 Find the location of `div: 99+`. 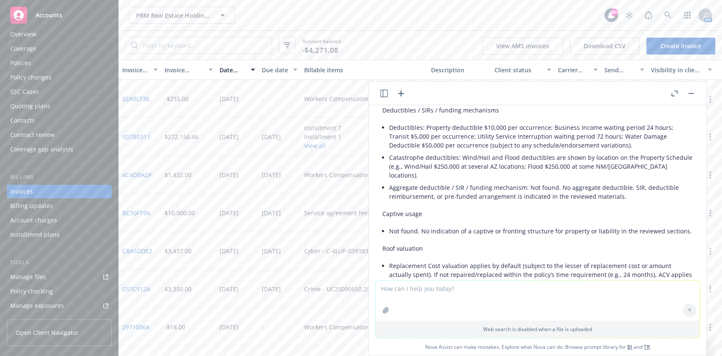

div: 99+ is located at coordinates (614, 12).